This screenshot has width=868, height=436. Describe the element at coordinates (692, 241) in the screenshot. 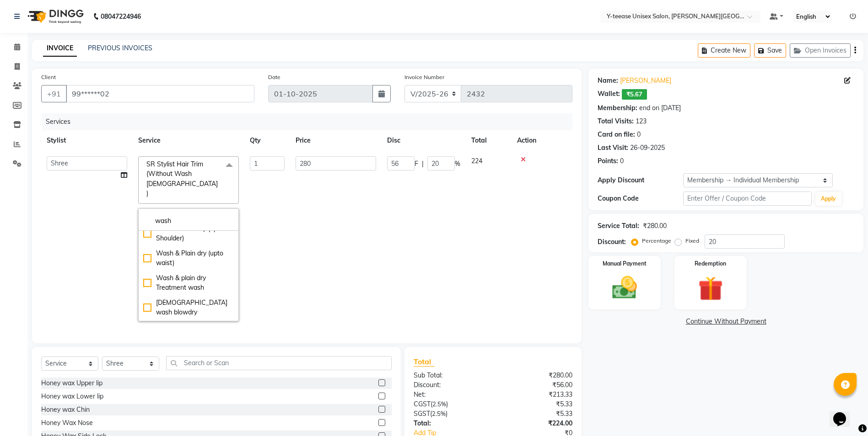

I see `label: Fixed` at that location.